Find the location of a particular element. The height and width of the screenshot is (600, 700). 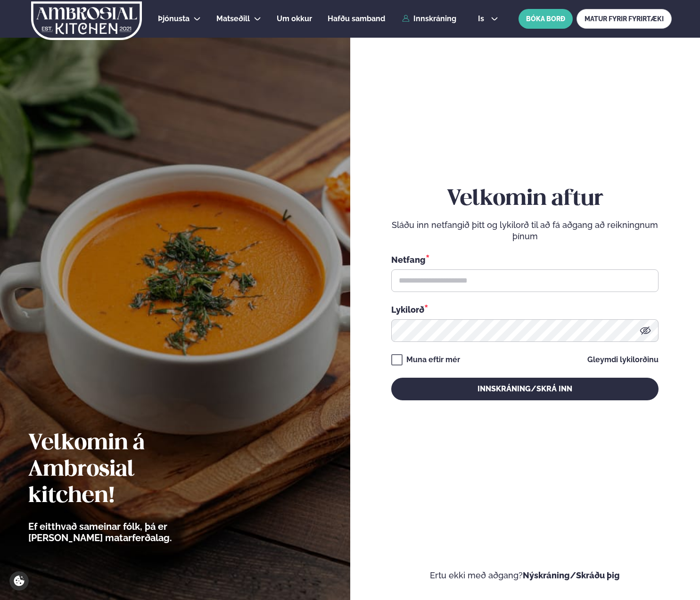

span: Þjónusta is located at coordinates (173, 18).